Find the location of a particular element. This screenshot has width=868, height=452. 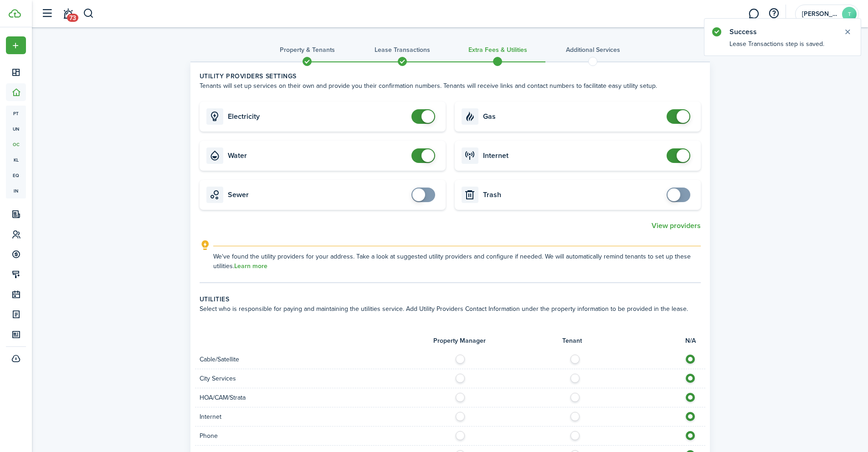

div: Internet is located at coordinates (322, 417).